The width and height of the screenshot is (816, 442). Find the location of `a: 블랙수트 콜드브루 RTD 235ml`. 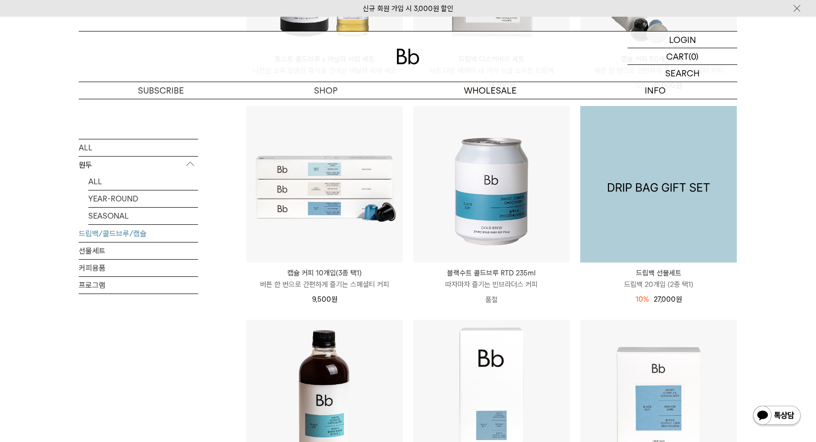

a: 블랙수트 콜드브루 RTD 235ml is located at coordinates (492, 184).